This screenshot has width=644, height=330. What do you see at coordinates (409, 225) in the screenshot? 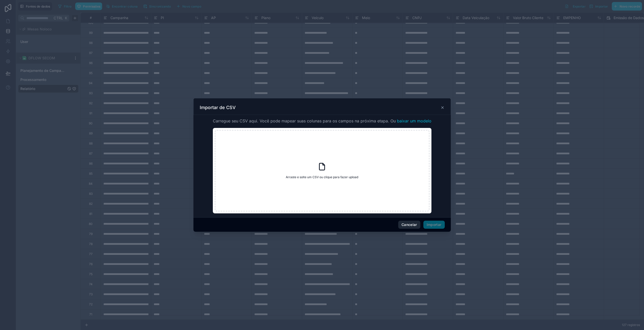
I see `button: Cancelar` at bounding box center [409, 225].